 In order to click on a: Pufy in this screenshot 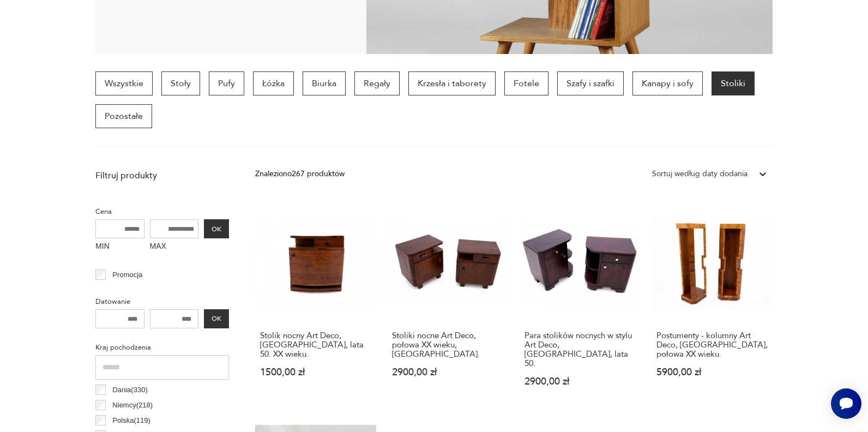, I will do `click(226, 84)`.